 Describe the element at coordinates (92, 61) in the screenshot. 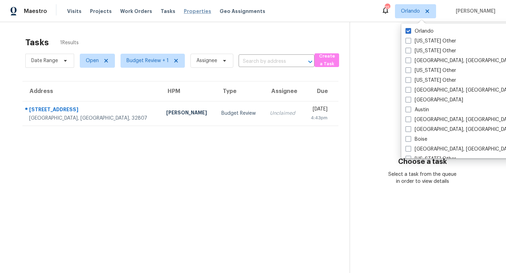

I see `span: Open` at that location.